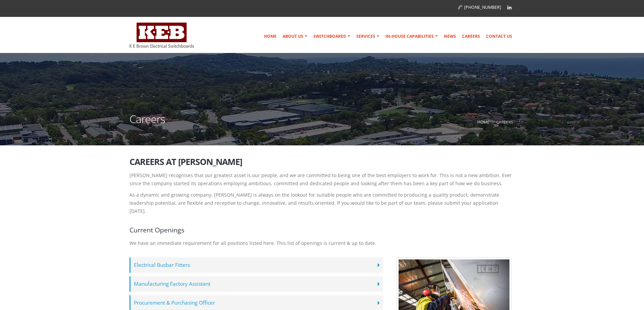 The height and width of the screenshot is (310, 644). I want to click on a: Careers, so click(471, 37).